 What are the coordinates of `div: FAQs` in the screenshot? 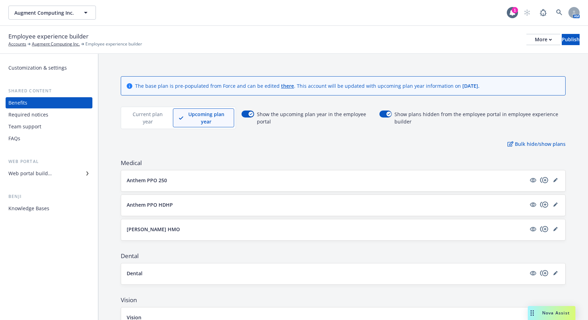 It's located at (14, 139).